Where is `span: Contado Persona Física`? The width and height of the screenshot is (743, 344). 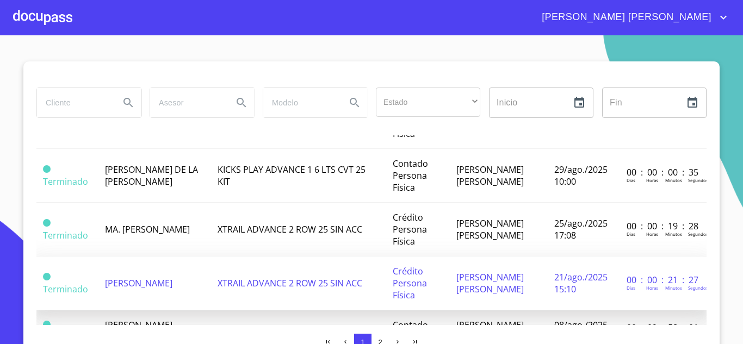
span: Contado Persona Física is located at coordinates (410, 176).